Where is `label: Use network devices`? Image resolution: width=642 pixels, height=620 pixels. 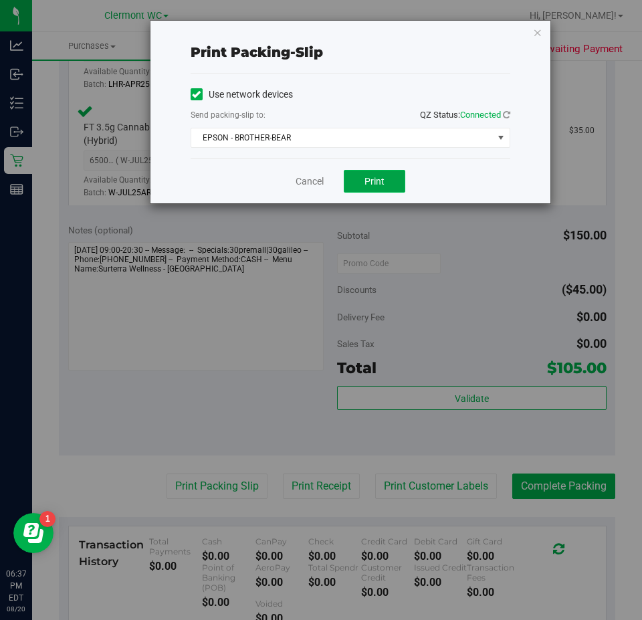 label: Use network devices is located at coordinates (242, 94).